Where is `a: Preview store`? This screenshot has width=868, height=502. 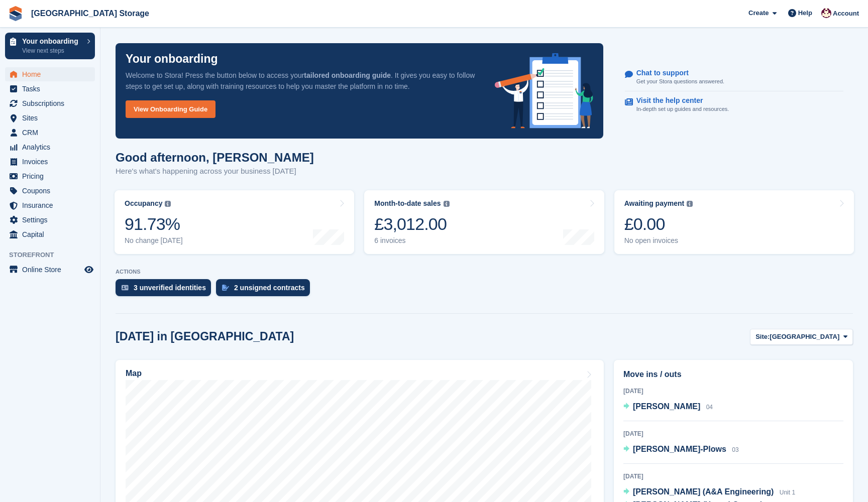
a: Preview store is located at coordinates (89, 270).